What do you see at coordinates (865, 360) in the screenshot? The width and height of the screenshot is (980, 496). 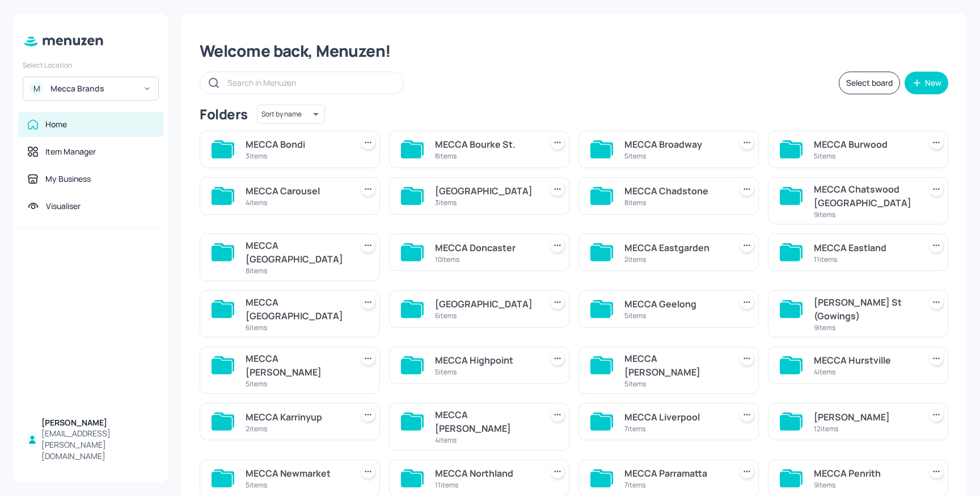 I see `div: MECCA Hurstville` at bounding box center [865, 360].